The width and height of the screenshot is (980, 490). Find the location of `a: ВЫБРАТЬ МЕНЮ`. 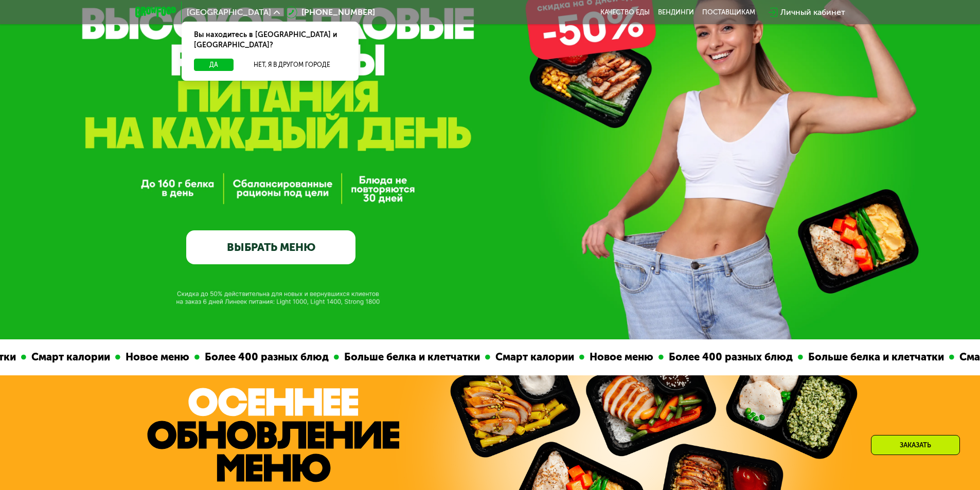

a: ВЫБРАТЬ МЕНЮ is located at coordinates (270, 247).